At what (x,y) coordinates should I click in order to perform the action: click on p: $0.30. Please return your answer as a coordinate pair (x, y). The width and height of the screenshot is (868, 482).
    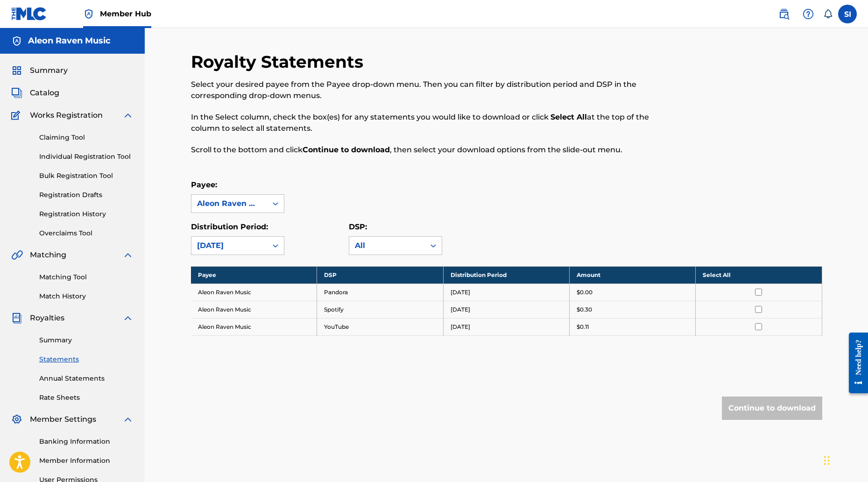
    Looking at the image, I should click on (584, 310).